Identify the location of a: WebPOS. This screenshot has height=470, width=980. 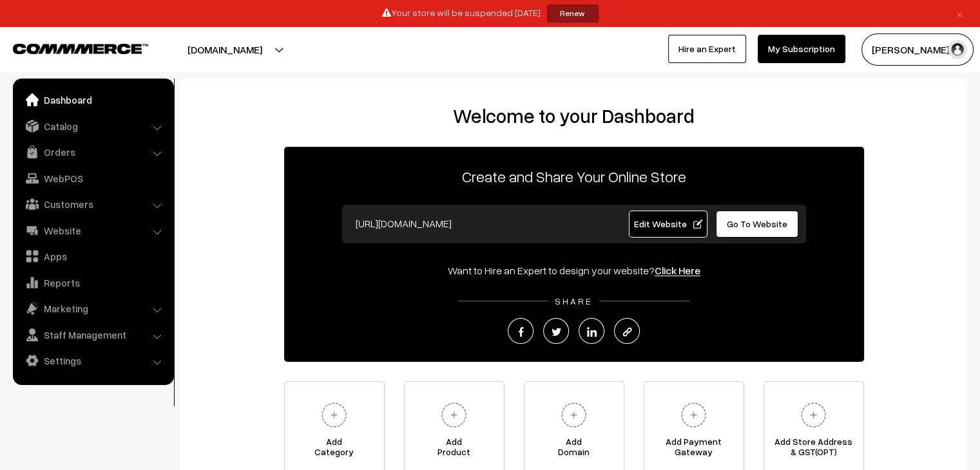
(93, 178).